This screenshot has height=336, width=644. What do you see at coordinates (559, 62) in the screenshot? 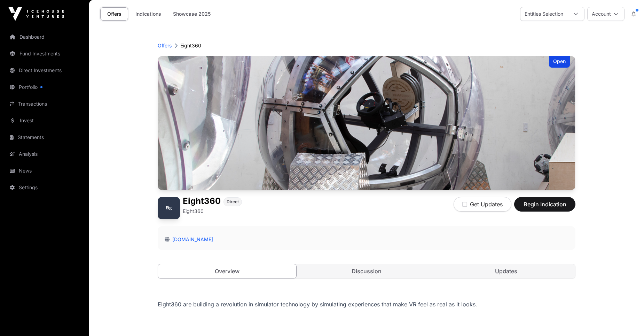
I see `div: Open` at bounding box center [559, 62].